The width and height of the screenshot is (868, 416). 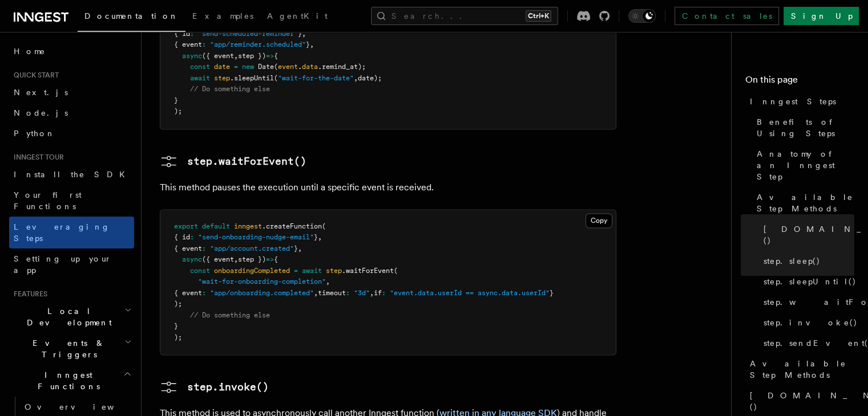 What do you see at coordinates (71, 381) in the screenshot?
I see `button: Inngest Functions` at bounding box center [71, 381].